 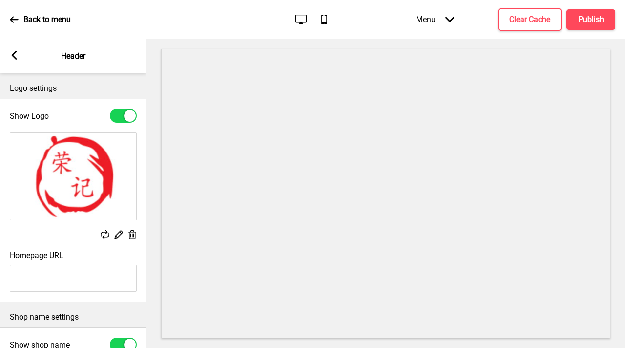 What do you see at coordinates (530, 20) in the screenshot?
I see `h4: Clear Cache` at bounding box center [530, 20].